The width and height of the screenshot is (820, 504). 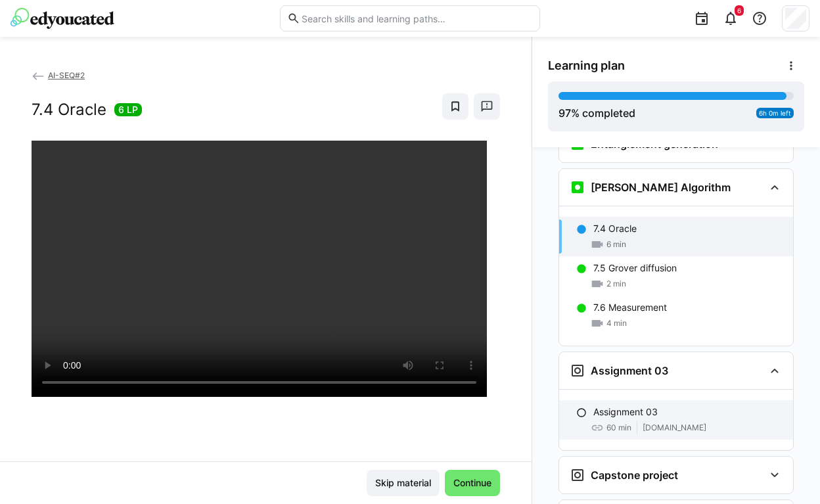 I want to click on p: 7.6 Measurement, so click(x=630, y=307).